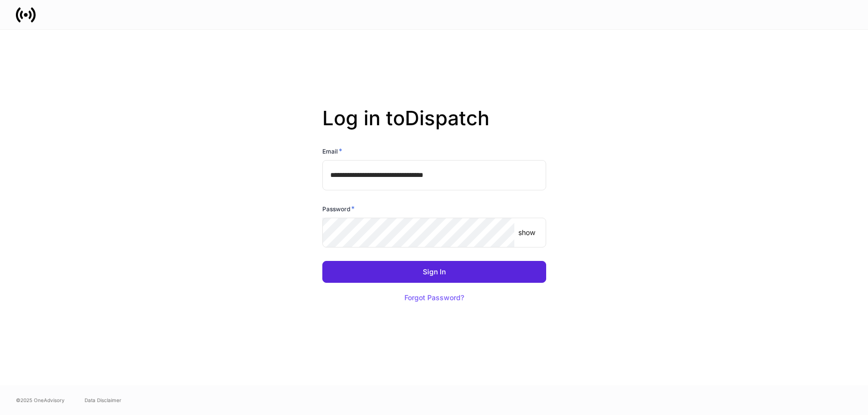  I want to click on span: © 2025 OneAdvisory, so click(41, 401).